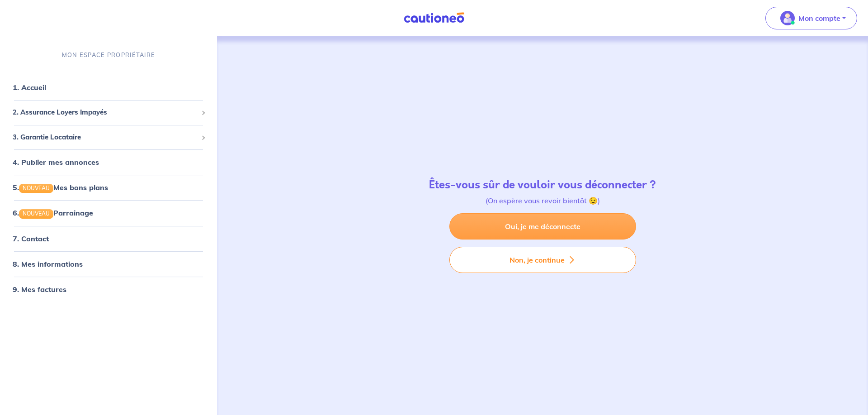  Describe the element at coordinates (53, 213) in the screenshot. I see `a: 6.NOUVEAUParrainage` at that location.